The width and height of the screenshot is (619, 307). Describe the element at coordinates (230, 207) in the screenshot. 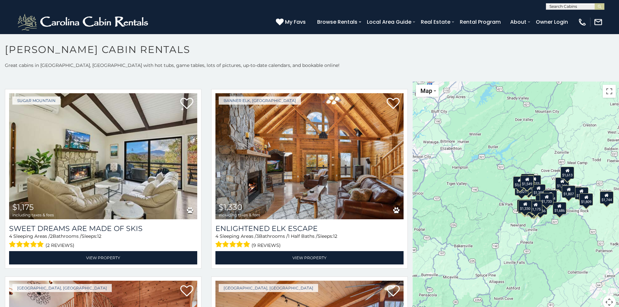

I see `span: $1,330` at that location.